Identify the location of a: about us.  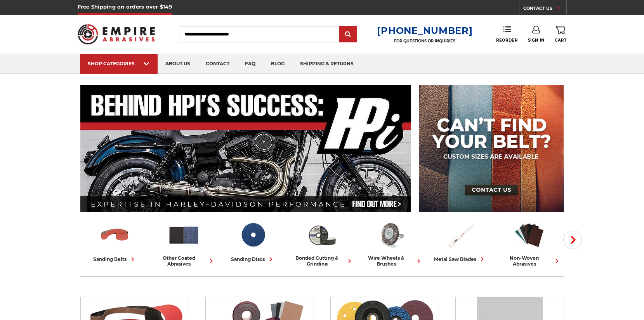
(178, 64).